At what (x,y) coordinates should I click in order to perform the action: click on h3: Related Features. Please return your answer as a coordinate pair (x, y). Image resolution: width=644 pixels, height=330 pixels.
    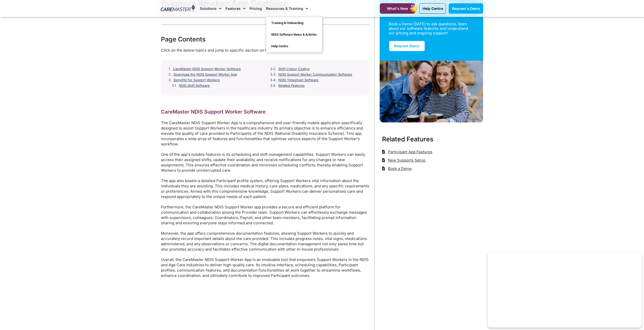
    Looking at the image, I should click on (431, 139).